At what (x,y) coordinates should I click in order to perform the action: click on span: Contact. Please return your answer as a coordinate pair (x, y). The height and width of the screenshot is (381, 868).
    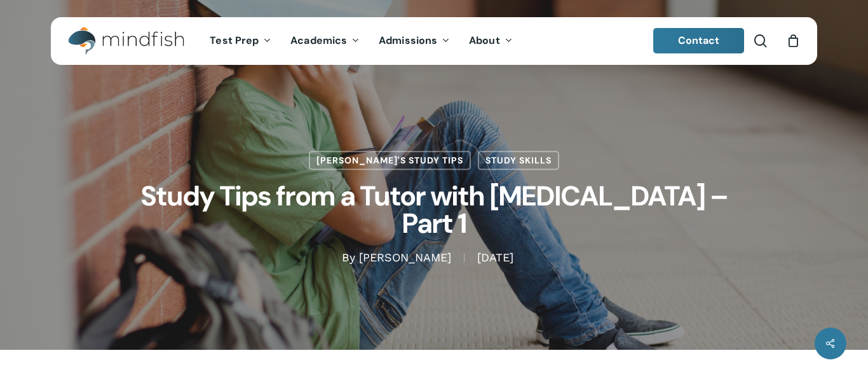
    Looking at the image, I should click on (699, 40).